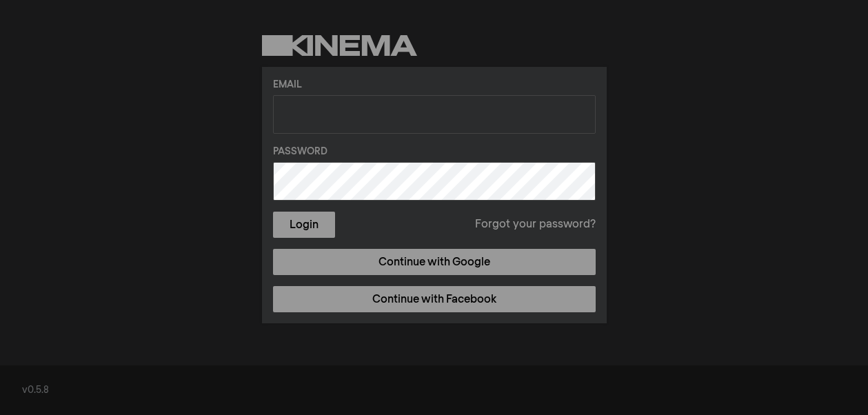 The height and width of the screenshot is (415, 868). Describe the element at coordinates (434, 84) in the screenshot. I see `label: Email` at that location.